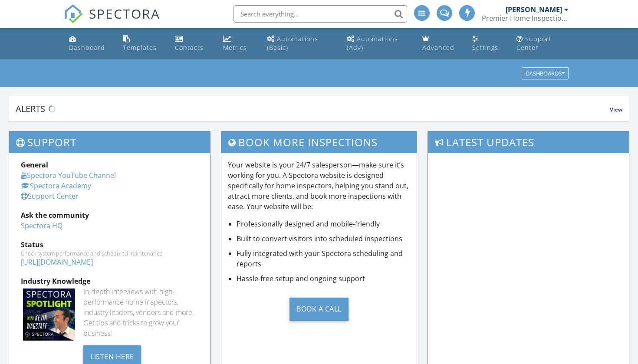 This screenshot has width=638, height=364. I want to click on div: Templates, so click(140, 47).